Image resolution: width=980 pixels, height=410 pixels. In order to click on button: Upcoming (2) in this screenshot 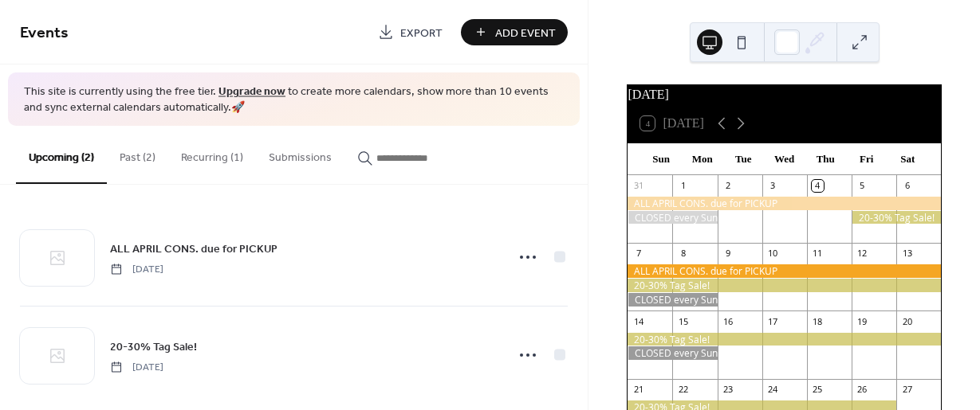, I will do `click(61, 154)`.